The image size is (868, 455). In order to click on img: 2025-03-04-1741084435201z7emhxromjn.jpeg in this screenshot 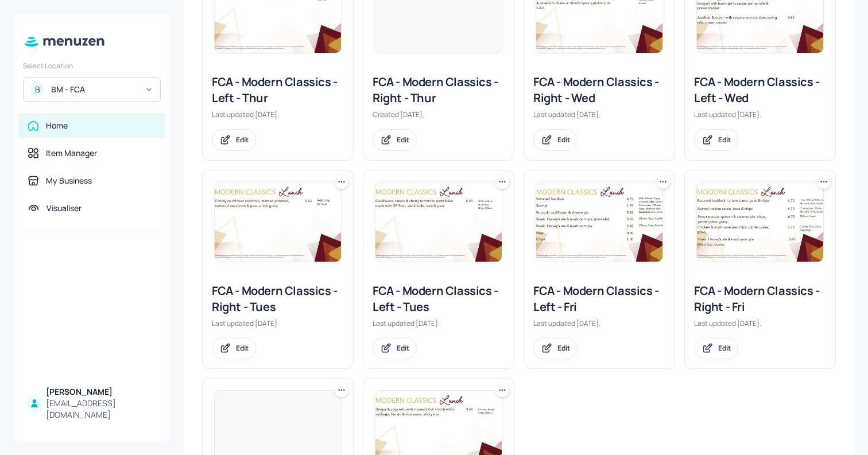, I will do `click(278, 222)`.